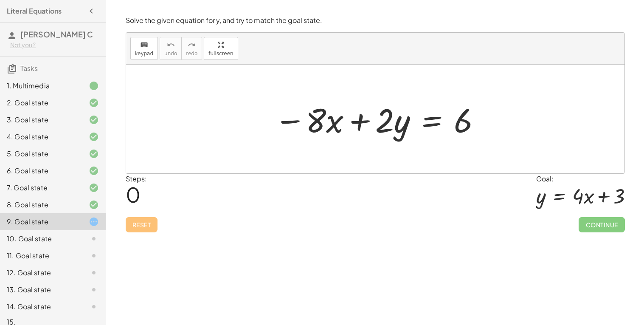 This screenshot has height=325, width=644. What do you see at coordinates (41, 307) in the screenshot?
I see `div: 14. Goal state` at bounding box center [41, 307].